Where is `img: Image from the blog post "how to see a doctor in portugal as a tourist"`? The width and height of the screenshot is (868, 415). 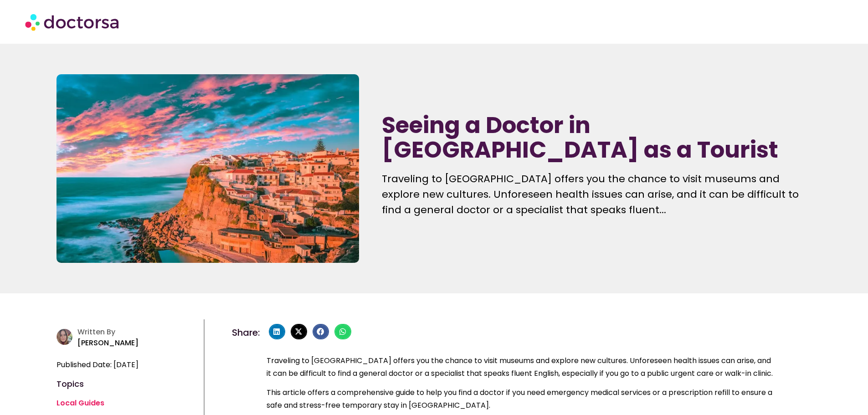 img: Image from the blog post "how to see a doctor in portugal as a tourist" is located at coordinates (208, 168).